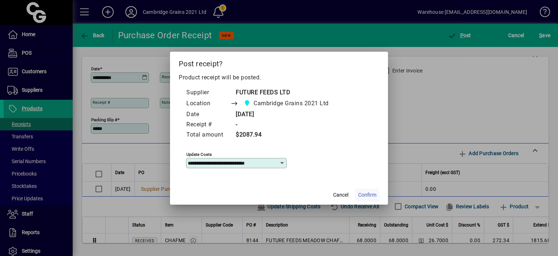 This screenshot has width=558, height=256. I want to click on h2: Post receipt?, so click(279, 62).